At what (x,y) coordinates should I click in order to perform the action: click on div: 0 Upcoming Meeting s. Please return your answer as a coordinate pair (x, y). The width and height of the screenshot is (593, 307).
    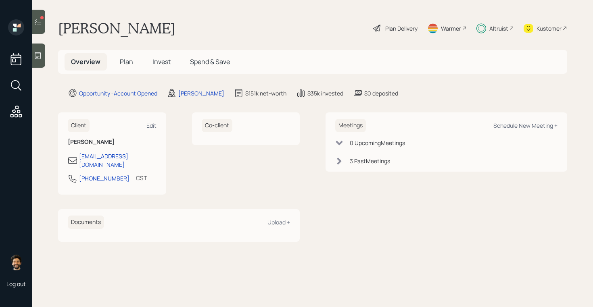
    Looking at the image, I should click on (377, 143).